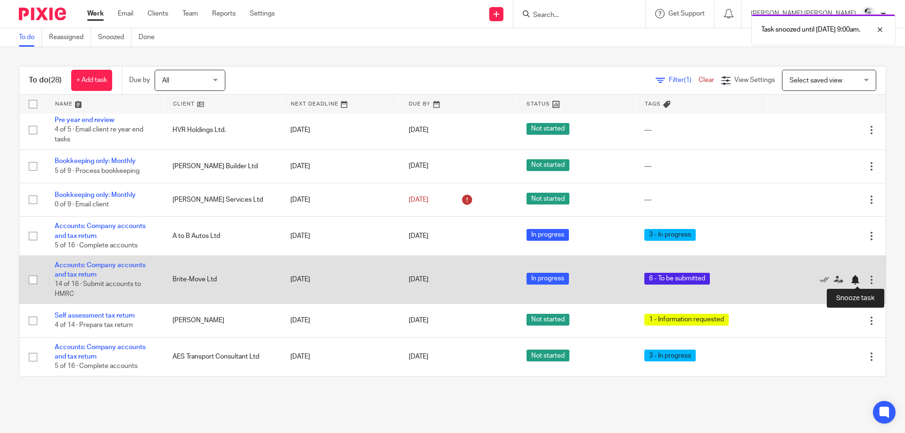 This screenshot has height=433, width=905. Describe the element at coordinates (82, 205) in the screenshot. I see `span: 0 of 9 · Email client` at that location.